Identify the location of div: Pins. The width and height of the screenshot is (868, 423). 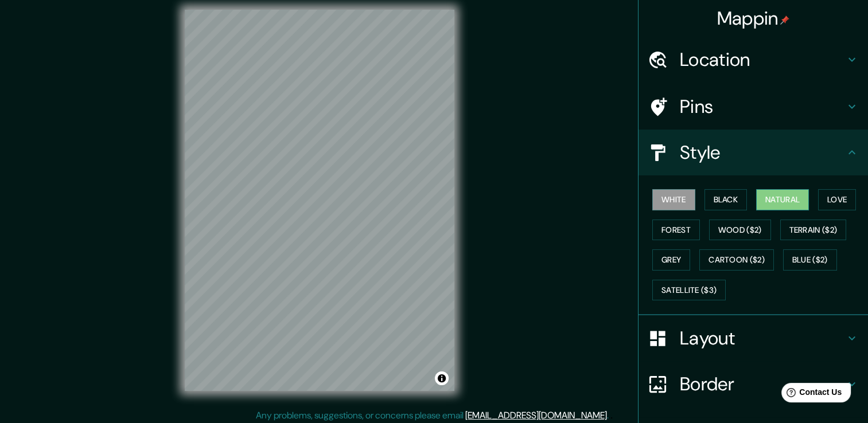
(754, 106).